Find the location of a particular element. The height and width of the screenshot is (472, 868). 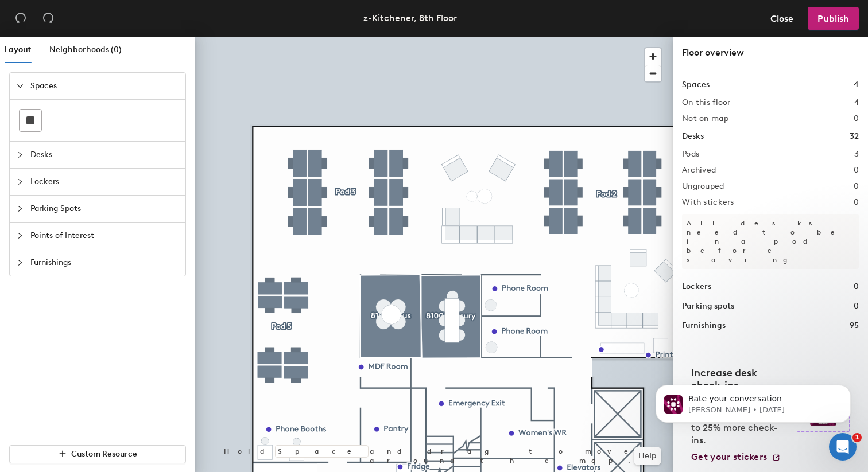

h1: Parking spots is located at coordinates (708, 306).